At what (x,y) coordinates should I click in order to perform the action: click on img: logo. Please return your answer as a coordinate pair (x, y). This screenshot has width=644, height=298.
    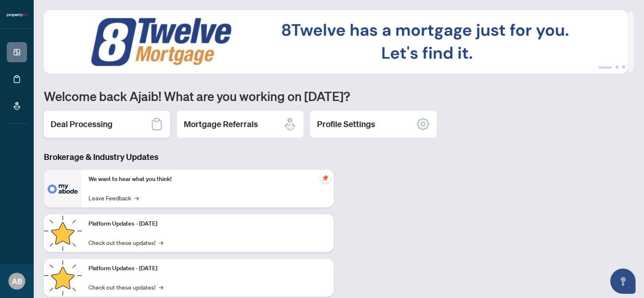
    Looking at the image, I should click on (17, 15).